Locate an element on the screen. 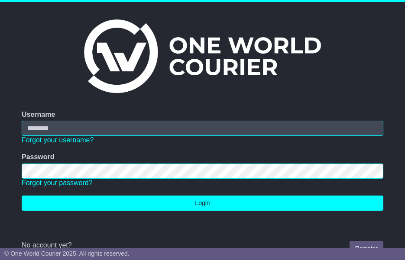 The image size is (405, 260). img: One World is located at coordinates (202, 56).